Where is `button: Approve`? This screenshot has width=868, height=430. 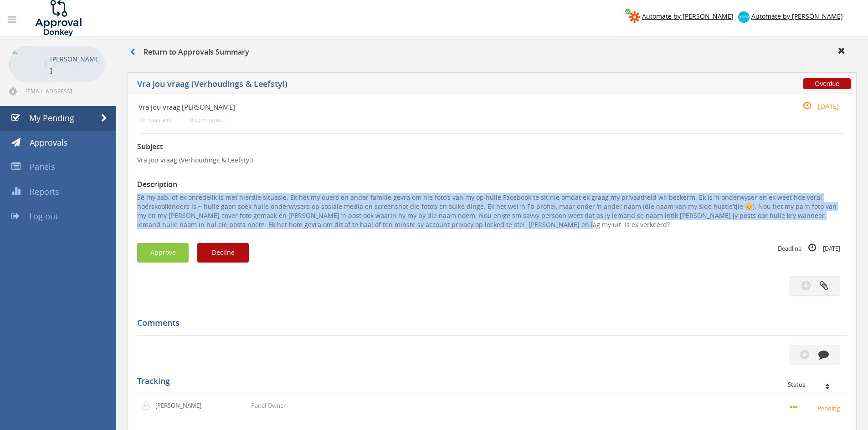 button: Approve is located at coordinates (163, 252).